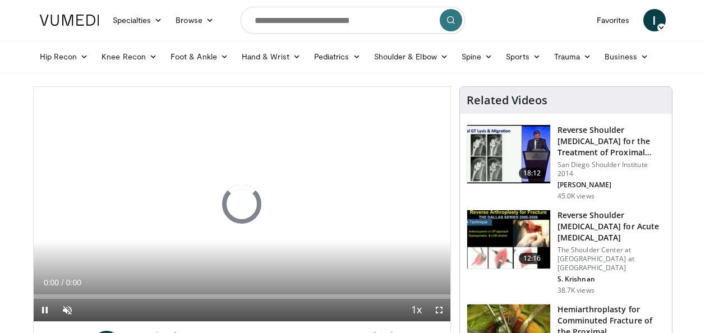  What do you see at coordinates (67, 310) in the screenshot?
I see `button: Unmute` at bounding box center [67, 310].